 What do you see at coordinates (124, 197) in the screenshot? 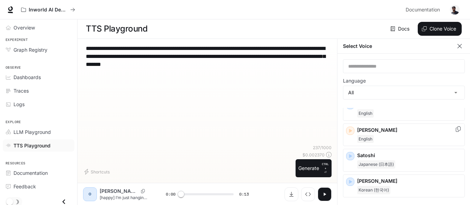
I see `p: [happy] I’m just hanging out here, chatting with folks like you—[breathe]—answering questions, to...` at bounding box center [124, 197].